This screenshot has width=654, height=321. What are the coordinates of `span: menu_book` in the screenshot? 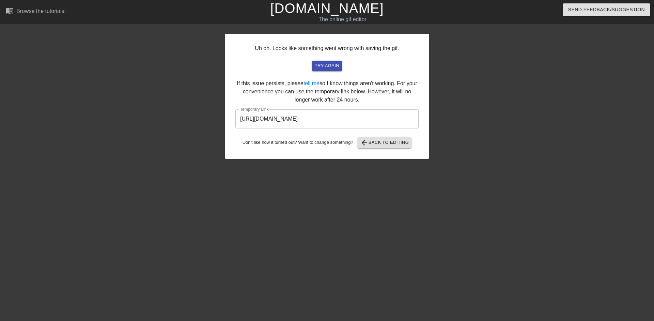 It's located at (10, 11).